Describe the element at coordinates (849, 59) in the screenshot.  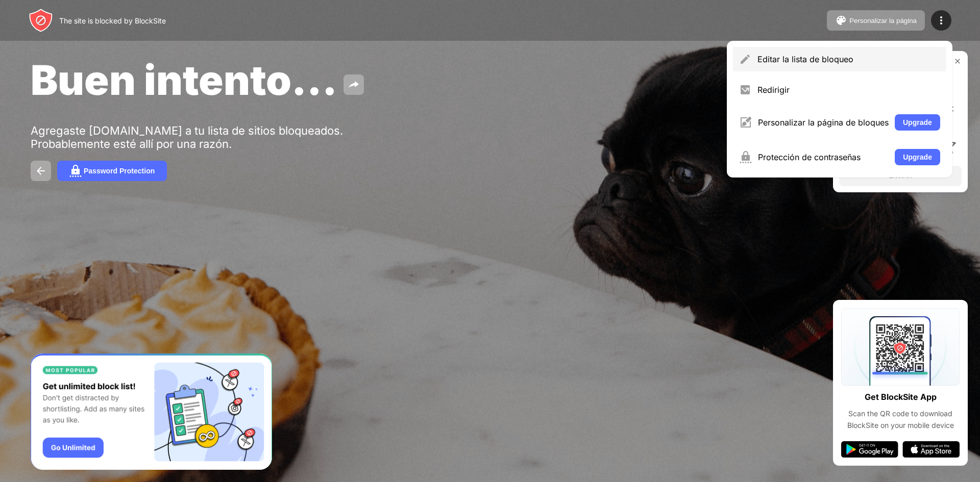
I see `div: Editar la lista de bloqueo` at that location.